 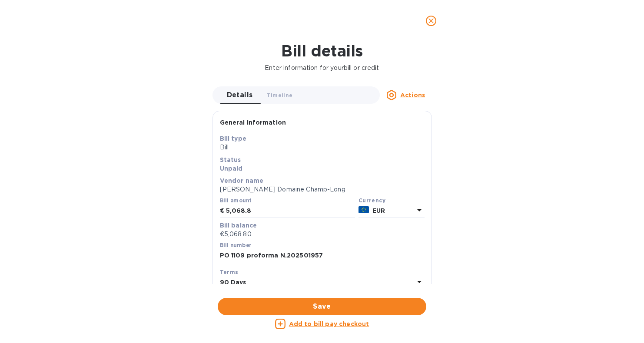 I want to click on p: Enter information for your bill or credit, so click(x=322, y=68).